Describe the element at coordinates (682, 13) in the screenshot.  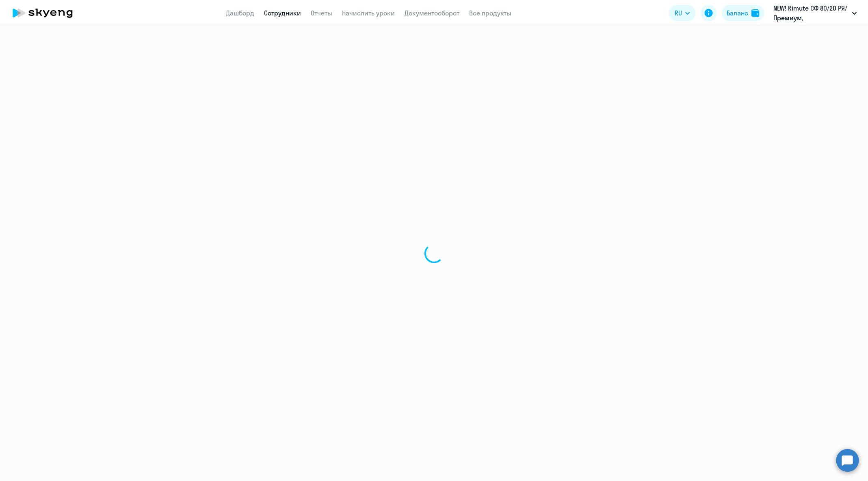
I see `button: RU` at that location.